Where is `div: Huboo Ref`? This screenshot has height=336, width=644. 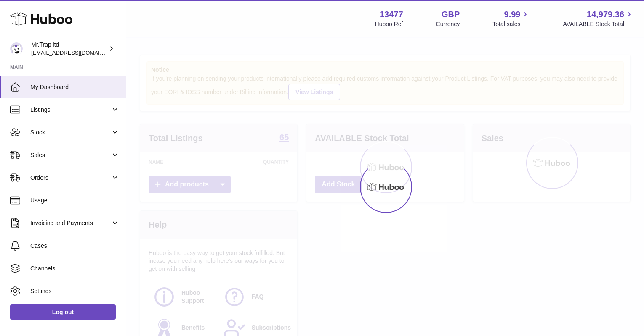 div: Huboo Ref is located at coordinates (389, 24).